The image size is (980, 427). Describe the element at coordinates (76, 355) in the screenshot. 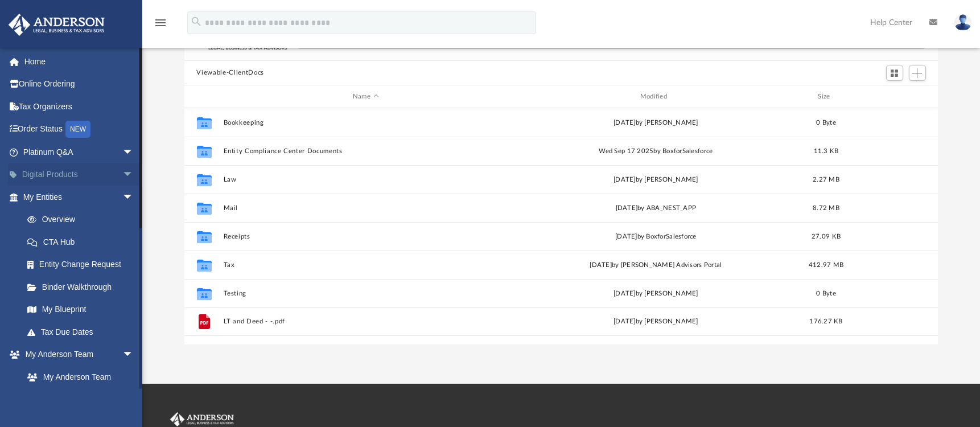

I see `a: My Anderson Teamarrow_drop_down` at that location.